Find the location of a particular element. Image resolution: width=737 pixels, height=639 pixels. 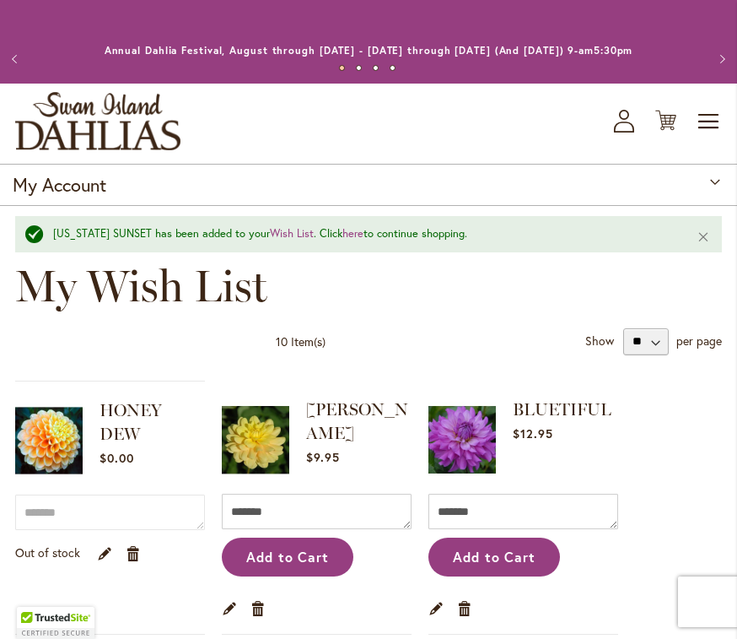

button: 3 of 4 is located at coordinates (375, 67).